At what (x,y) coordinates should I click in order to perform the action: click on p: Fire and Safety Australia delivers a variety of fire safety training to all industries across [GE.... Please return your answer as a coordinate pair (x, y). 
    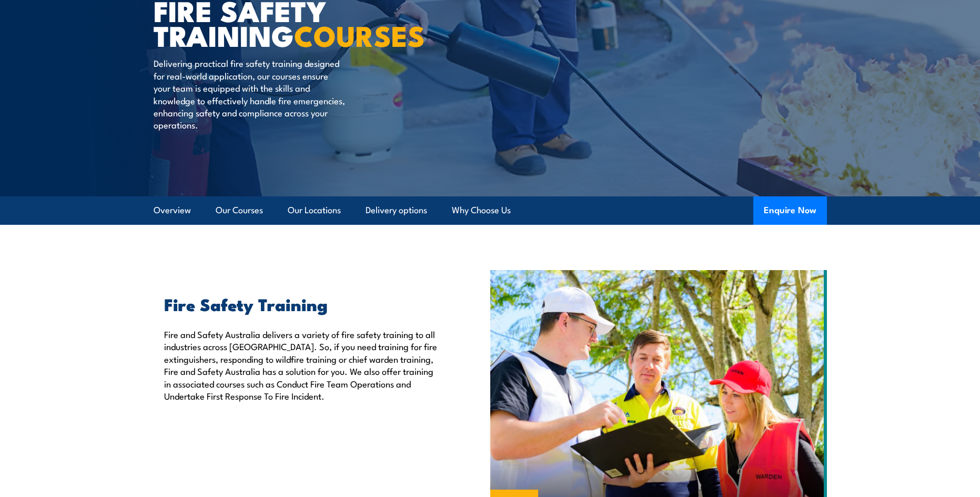
    Looking at the image, I should click on (303, 365).